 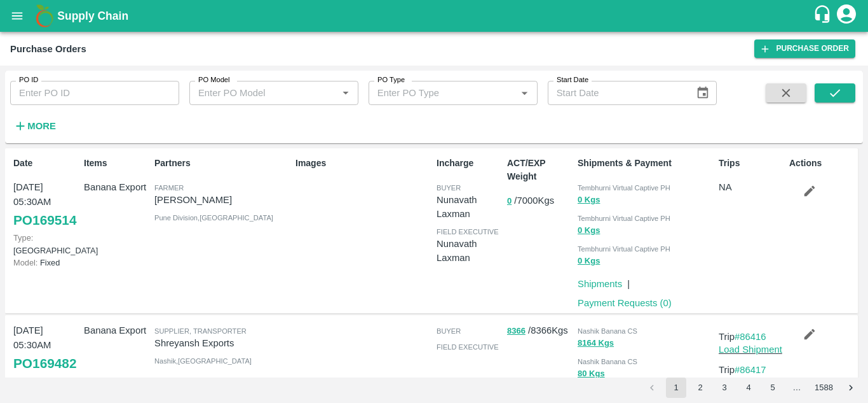 What do you see at coordinates (516, 331) in the screenshot?
I see `button: 8366` at bounding box center [516, 331].